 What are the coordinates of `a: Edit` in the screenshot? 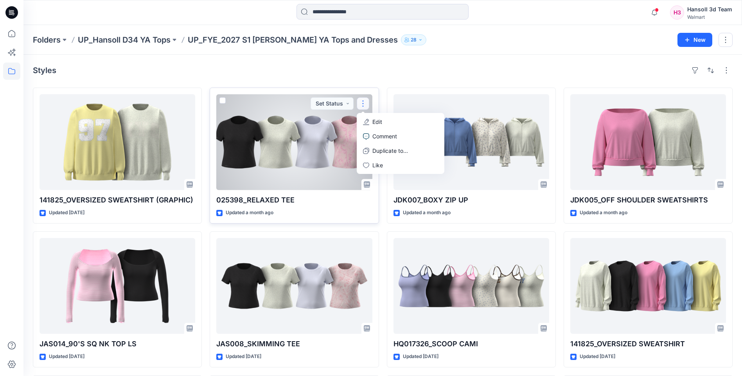 It's located at (401, 122).